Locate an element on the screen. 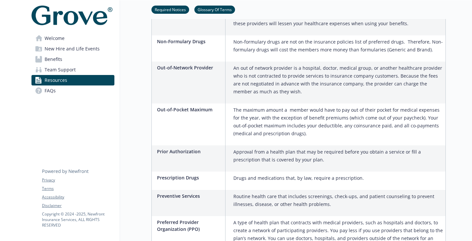 This screenshot has height=241, width=472. p: An out of network provider is a hospital, doctor, medical group, or another healthcare provider w... is located at coordinates (338, 80).